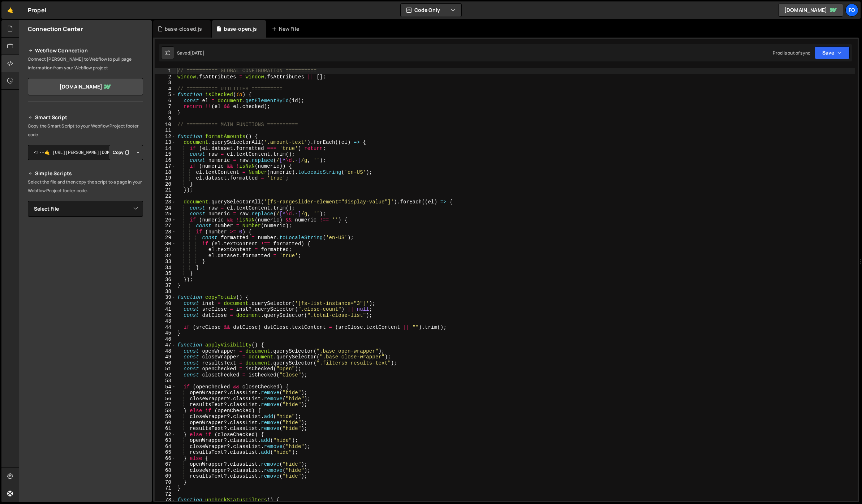 The height and width of the screenshot is (504, 862). I want to click on div: 46, so click(165, 339).